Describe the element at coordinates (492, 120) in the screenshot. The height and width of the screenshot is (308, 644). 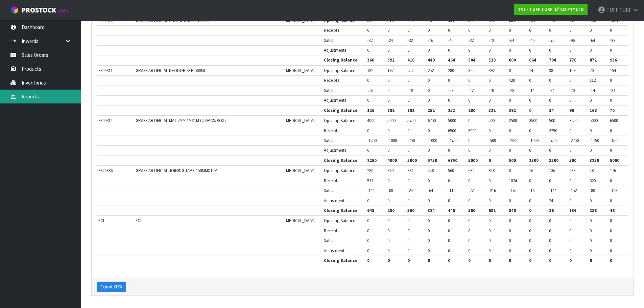
I see `span: 500` at that location.